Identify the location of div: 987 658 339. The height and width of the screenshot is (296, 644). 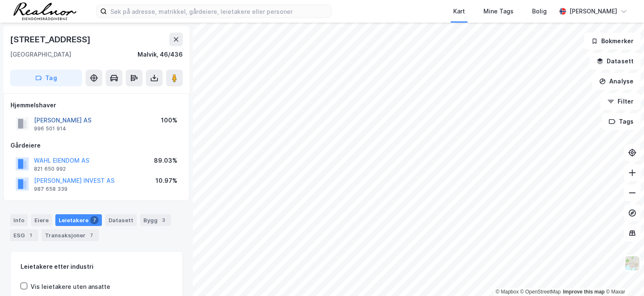
(51, 189).